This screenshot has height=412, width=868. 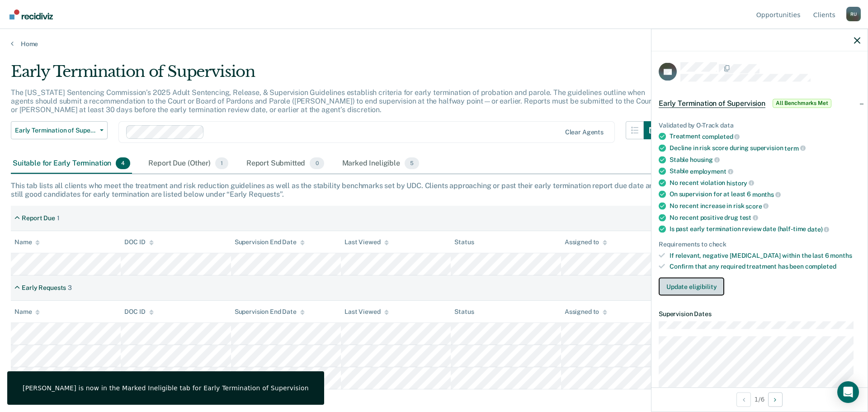 What do you see at coordinates (31, 15) in the screenshot?
I see `img: Recidiviz` at bounding box center [31, 15].